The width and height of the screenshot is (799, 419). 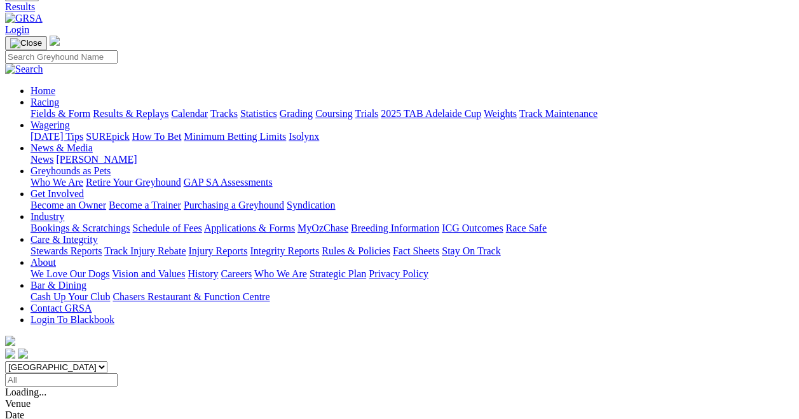 I want to click on div: Bar & Dining, so click(x=412, y=297).